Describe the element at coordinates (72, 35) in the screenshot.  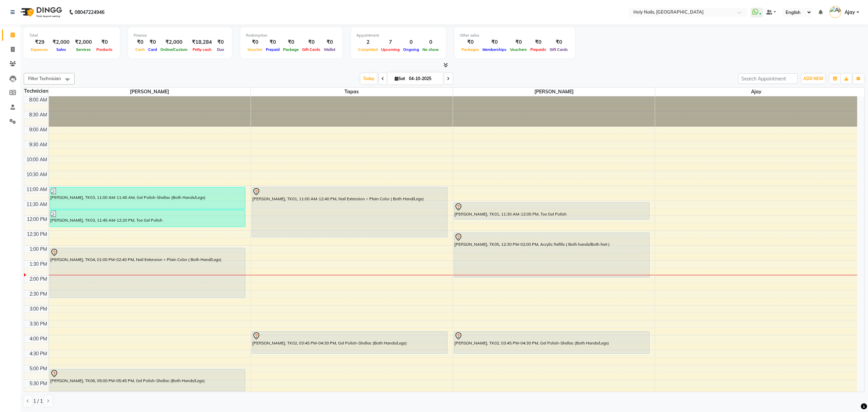
I see `div: Total` at that location.